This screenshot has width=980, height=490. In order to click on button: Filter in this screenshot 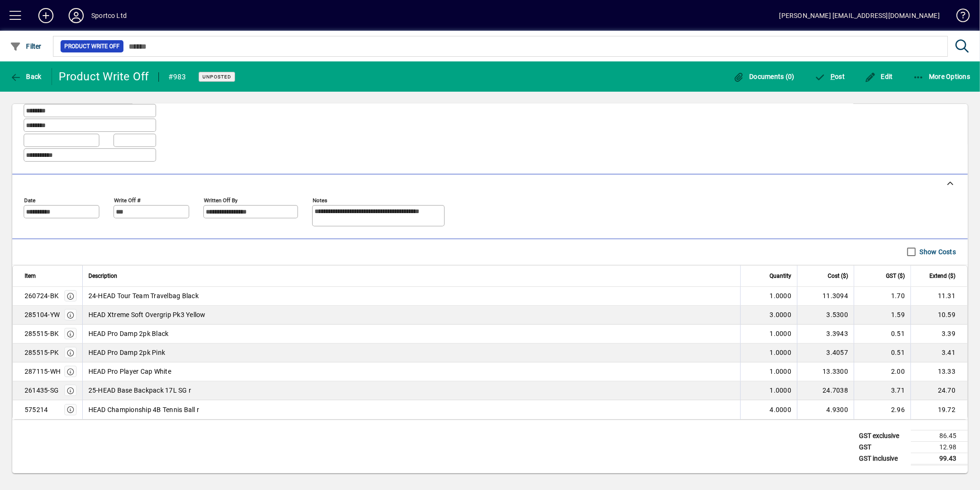, I will do `click(25, 46)`.